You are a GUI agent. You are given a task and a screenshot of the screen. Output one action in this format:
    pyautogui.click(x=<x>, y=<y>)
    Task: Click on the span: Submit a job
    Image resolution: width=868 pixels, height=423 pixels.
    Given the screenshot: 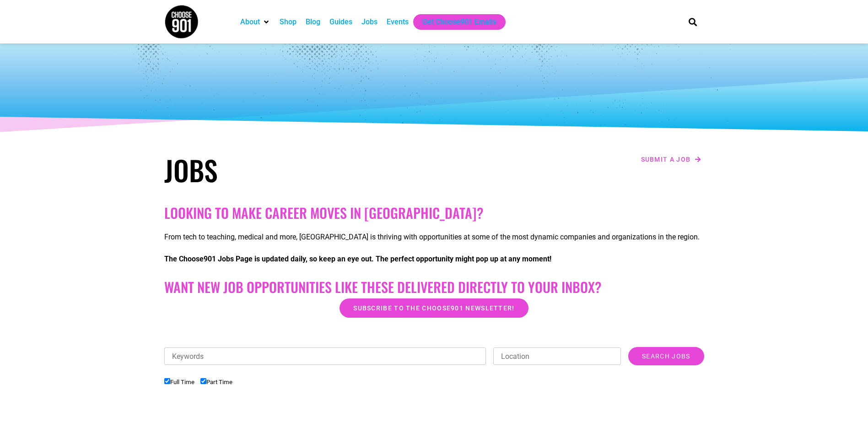 What is the action you would take?
    pyautogui.click(x=666, y=159)
    